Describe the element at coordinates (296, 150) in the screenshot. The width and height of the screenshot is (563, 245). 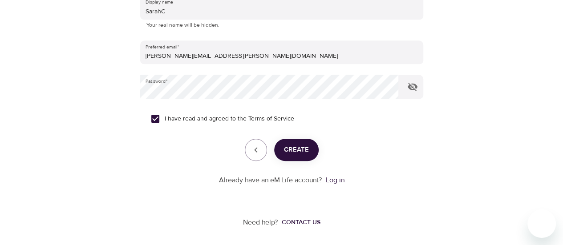
I see `button: Create` at that location.